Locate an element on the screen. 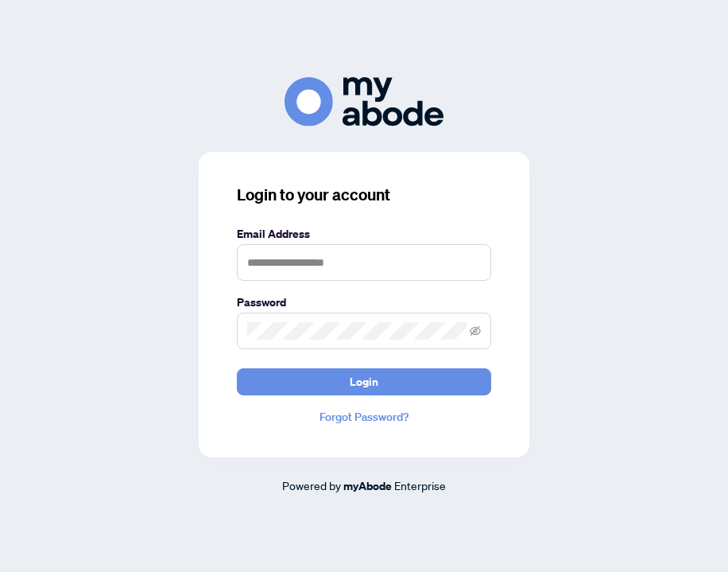 This screenshot has height=572, width=728. label: Email Address is located at coordinates (364, 234).